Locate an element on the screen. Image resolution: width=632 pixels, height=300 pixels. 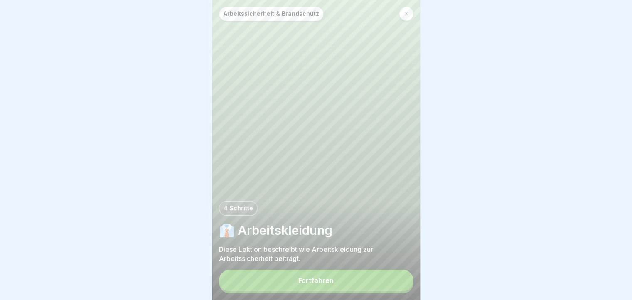
p: Arbeitssicherheit & Brandschutz is located at coordinates (271, 14).